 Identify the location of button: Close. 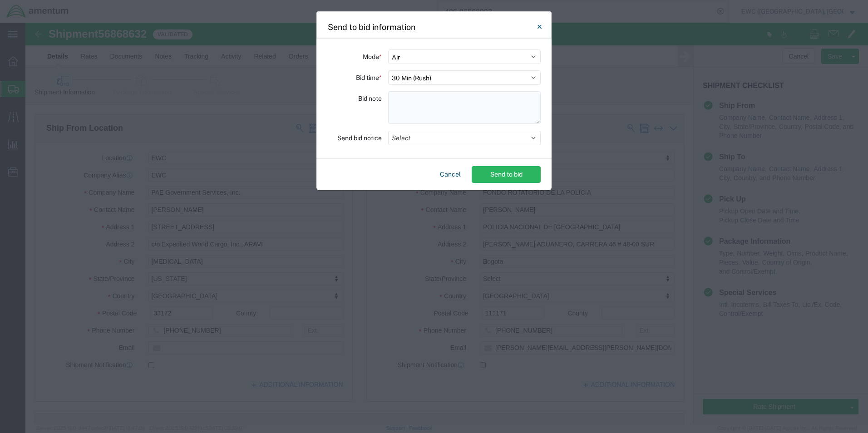
(539, 27).